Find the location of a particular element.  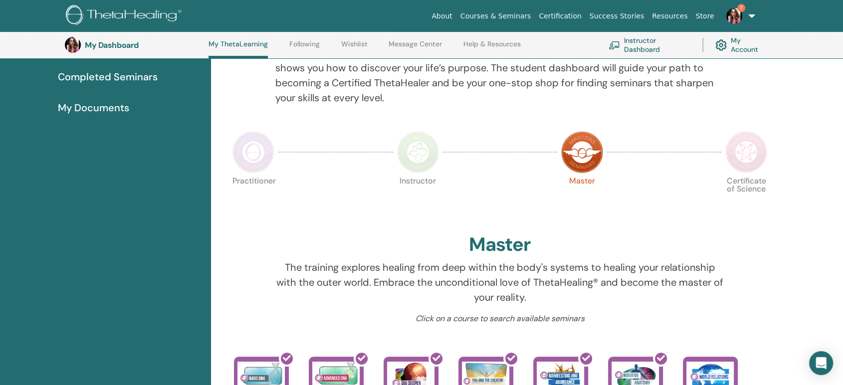

a: Instructor Dashboard is located at coordinates (650, 45).